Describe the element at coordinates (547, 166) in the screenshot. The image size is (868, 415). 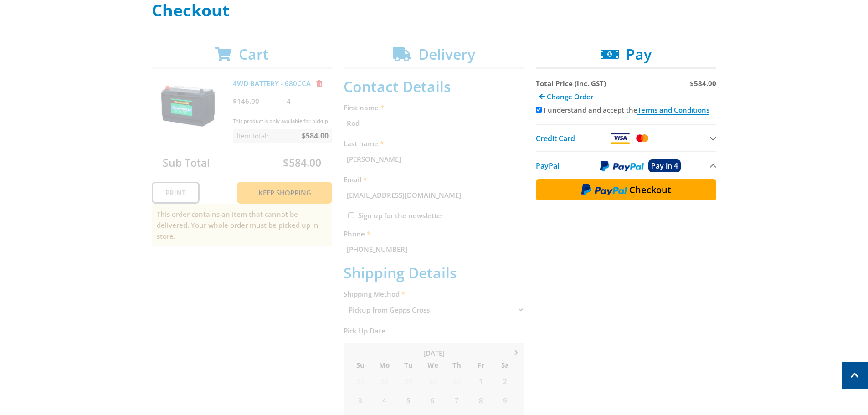
I see `span: PayPal` at that location.